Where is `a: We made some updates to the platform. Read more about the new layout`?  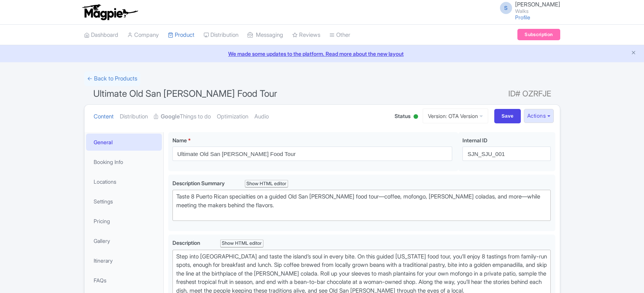 a: We made some updates to the platform. Read more about the new layout is located at coordinates (322, 53).